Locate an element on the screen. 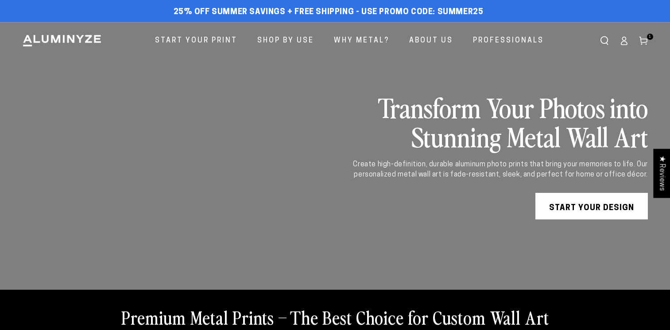 The height and width of the screenshot is (330, 670). a: START YOUR DESIGN is located at coordinates (592, 206).